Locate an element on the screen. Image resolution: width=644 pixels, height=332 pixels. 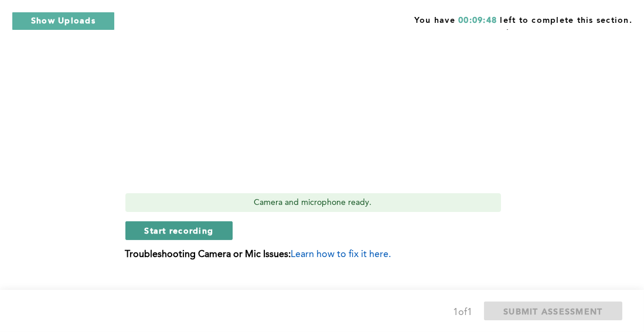
span: Start recording is located at coordinates (179, 231).